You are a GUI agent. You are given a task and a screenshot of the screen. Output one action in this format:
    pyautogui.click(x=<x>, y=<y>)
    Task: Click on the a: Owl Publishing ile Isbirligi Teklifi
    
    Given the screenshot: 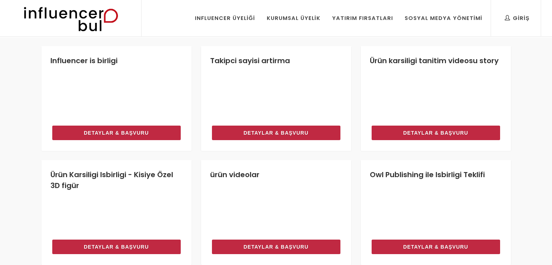 What is the action you would take?
    pyautogui.click(x=427, y=174)
    